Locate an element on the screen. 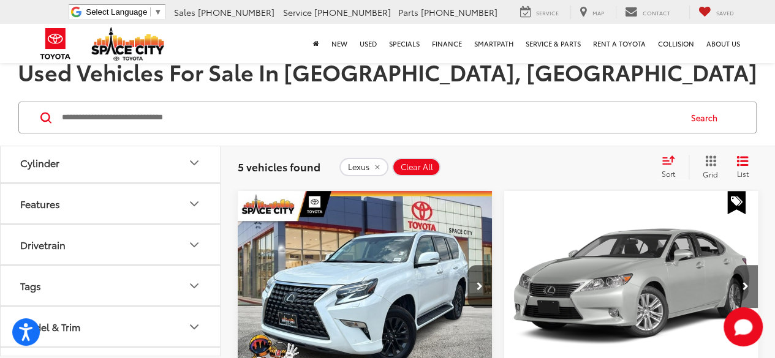  img: Space City Toyota is located at coordinates (128, 43).